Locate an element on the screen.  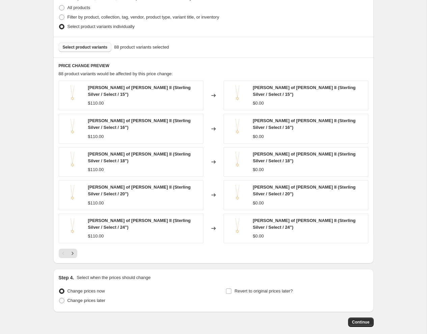
span: Revert to original prices later? is located at coordinates (263, 290).